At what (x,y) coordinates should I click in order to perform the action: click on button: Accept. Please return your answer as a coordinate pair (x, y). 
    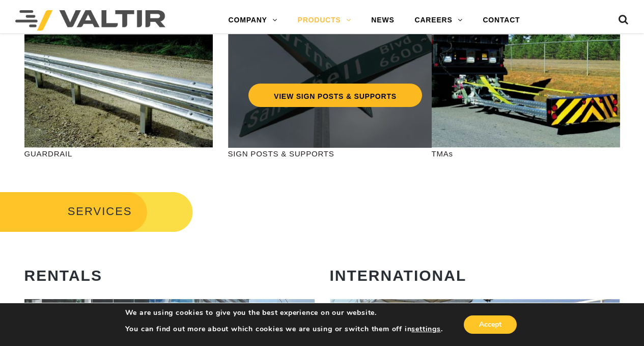
    Looking at the image, I should click on (490, 324).